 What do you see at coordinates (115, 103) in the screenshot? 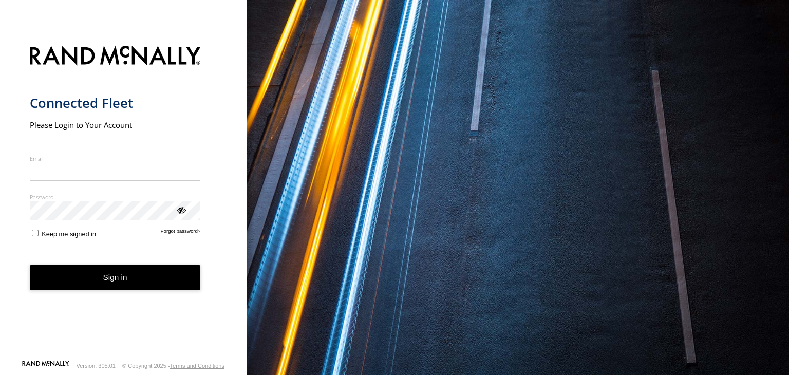
I see `h1: Connected Fleet` at bounding box center [115, 103].